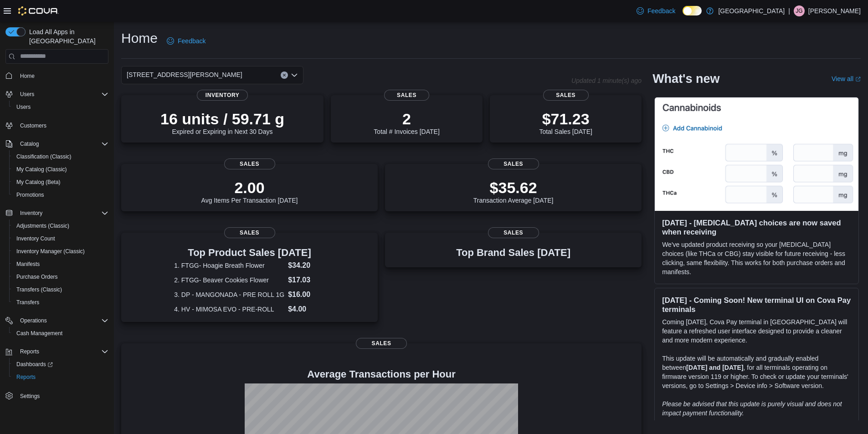 Image resolution: width=868 pixels, height=434 pixels. I want to click on span: Transfers, so click(28, 302).